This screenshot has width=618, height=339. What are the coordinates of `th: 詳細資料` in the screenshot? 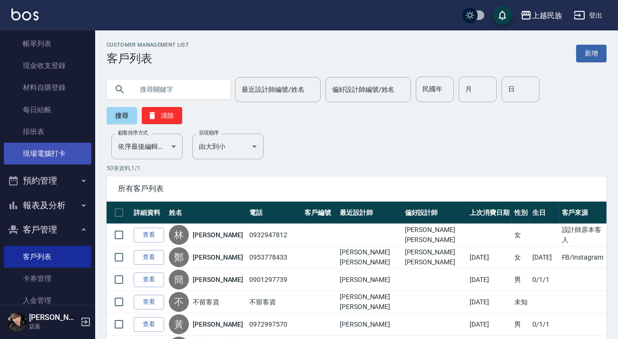 It's located at (149, 213).